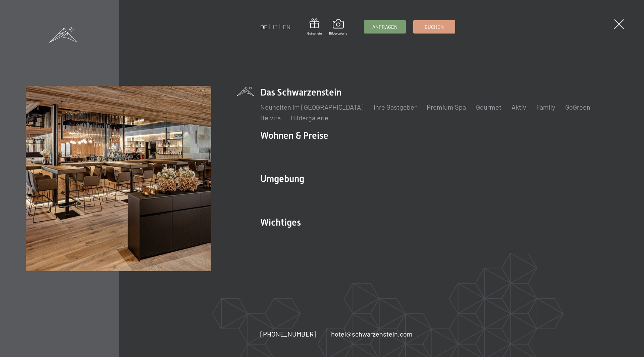 This screenshot has height=357, width=644. Describe the element at coordinates (395, 107) in the screenshot. I see `a: Ihre Gastgeber` at that location.